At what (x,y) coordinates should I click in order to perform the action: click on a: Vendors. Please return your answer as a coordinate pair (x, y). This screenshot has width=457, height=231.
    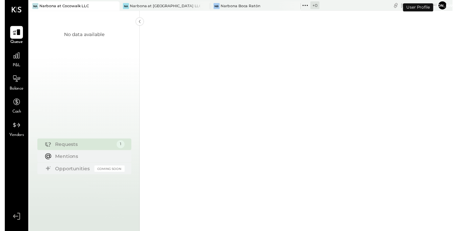
    Looking at the image, I should click on (12, 131).